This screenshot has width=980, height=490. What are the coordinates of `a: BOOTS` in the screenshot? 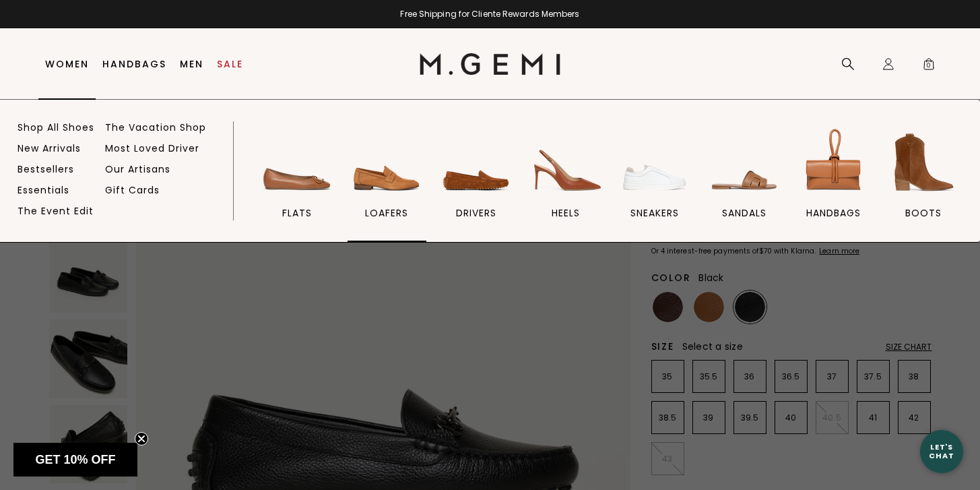 It's located at (923, 184).